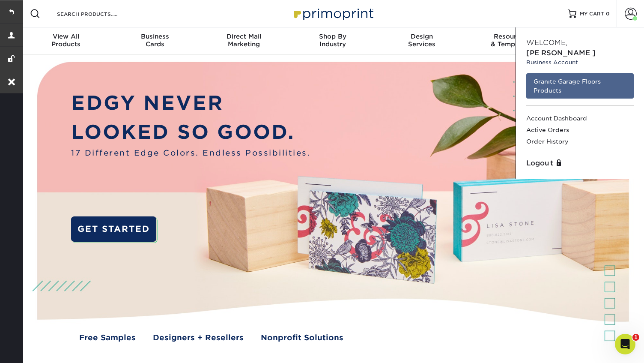 The image size is (644, 363). I want to click on span: 0, so click(608, 14).